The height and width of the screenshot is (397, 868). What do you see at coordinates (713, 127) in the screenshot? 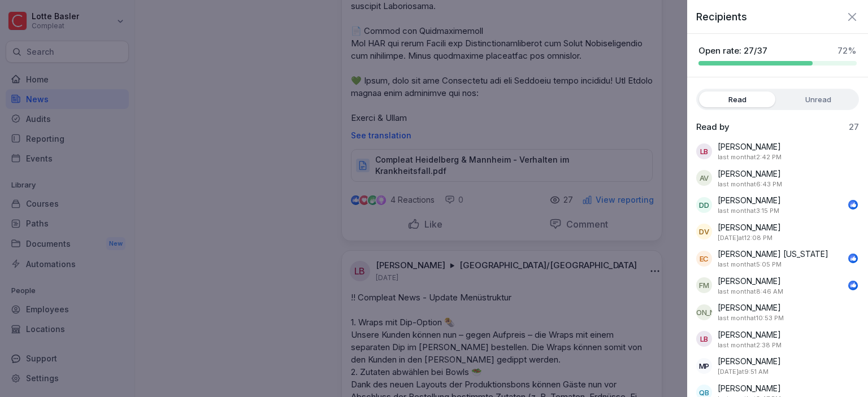
I see `p: Read by` at bounding box center [713, 127].